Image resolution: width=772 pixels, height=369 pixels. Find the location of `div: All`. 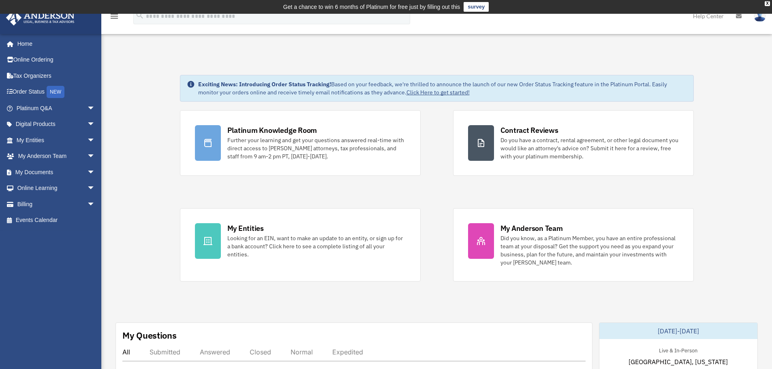

div: All is located at coordinates (126, 352).